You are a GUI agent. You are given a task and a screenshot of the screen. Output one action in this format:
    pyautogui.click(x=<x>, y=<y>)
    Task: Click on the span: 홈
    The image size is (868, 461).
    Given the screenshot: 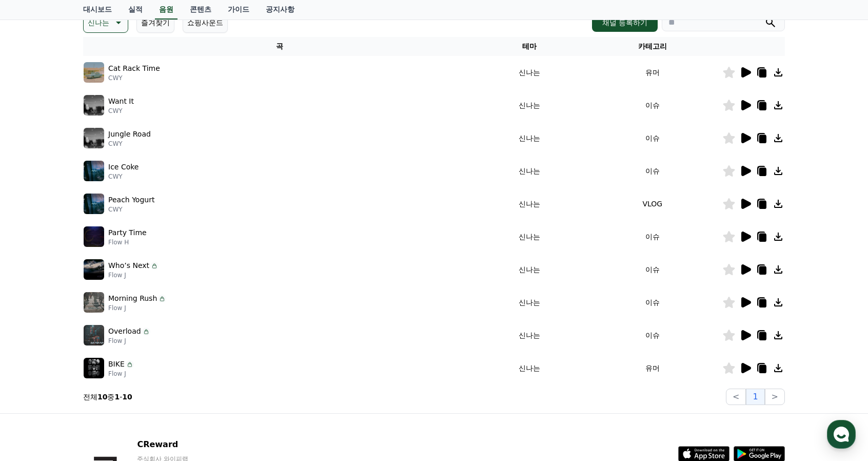 What is the action you would take?
    pyautogui.click(x=36, y=345)
    